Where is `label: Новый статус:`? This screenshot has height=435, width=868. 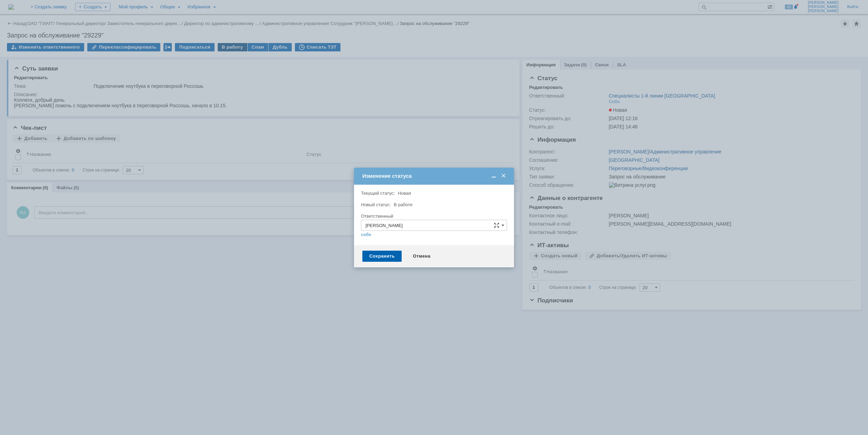 label: Новый статус: is located at coordinates (376, 205).